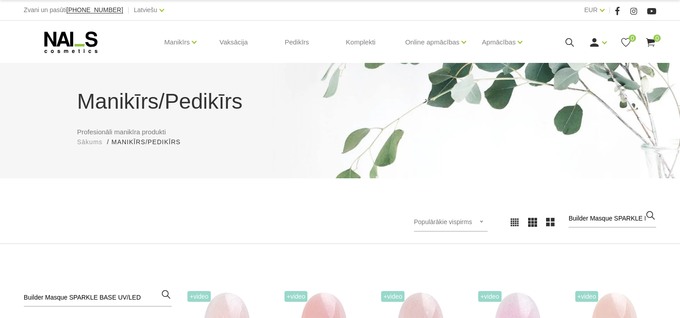  What do you see at coordinates (340, 102) in the screenshot?
I see `h1: Manikīrs/Pedikīrs` at bounding box center [340, 102].